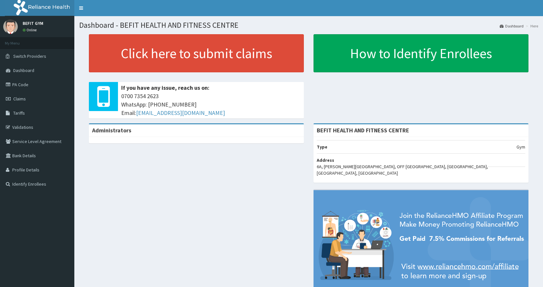 The image size is (543, 287). I want to click on a: How to Identify Enrollees, so click(421, 53).